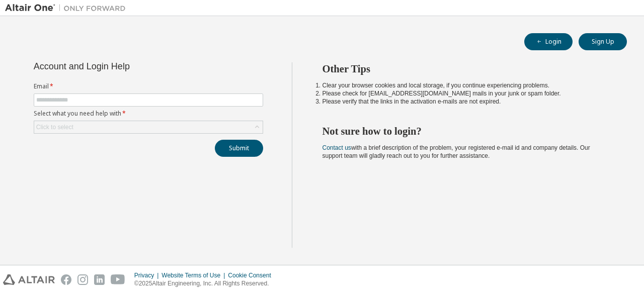  I want to click on img: linkedin.svg, so click(99, 280).